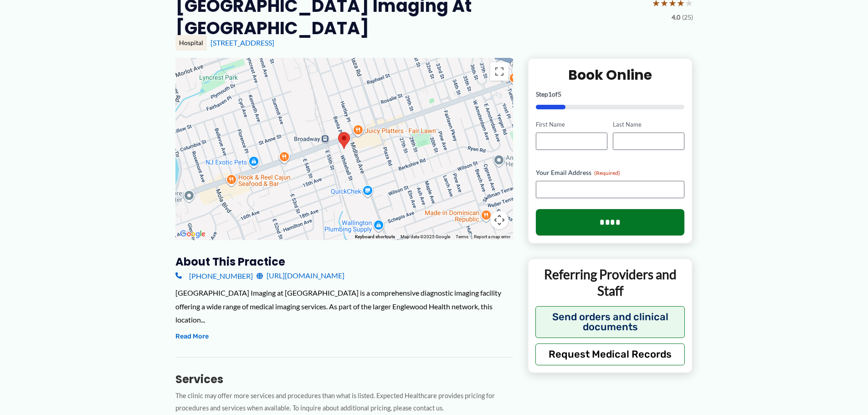  What do you see at coordinates (610, 94) in the screenshot?
I see `p: Step of` at bounding box center [610, 94].